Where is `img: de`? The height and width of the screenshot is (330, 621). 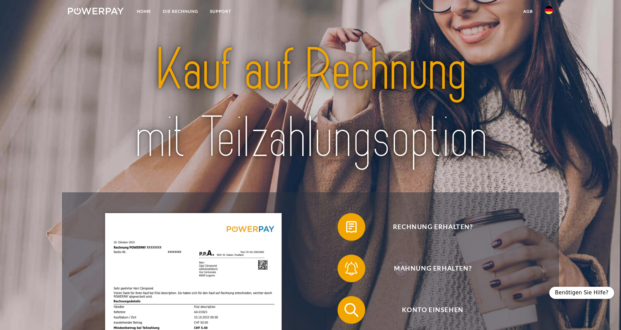
img: de is located at coordinates (549, 10).